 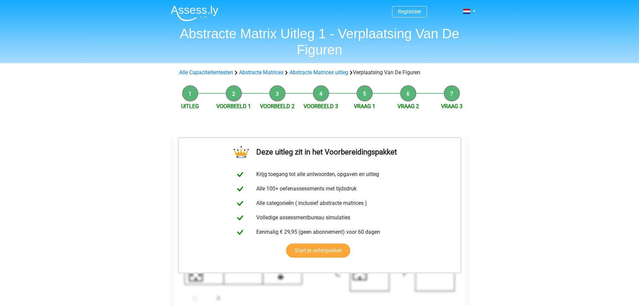 I want to click on label: A, so click(x=331, y=298).